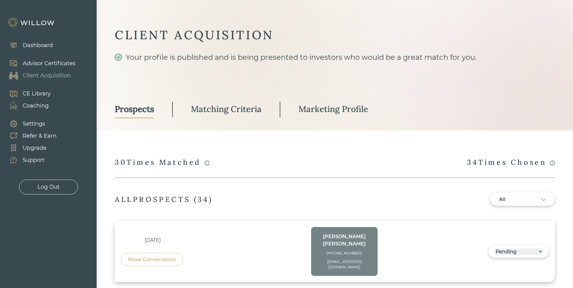 The height and width of the screenshot is (288, 573). What do you see at coordinates (334, 68) in the screenshot?
I see `div: Your profile is published and is being presented to investors who would be a great match for you.` at bounding box center [334, 68].